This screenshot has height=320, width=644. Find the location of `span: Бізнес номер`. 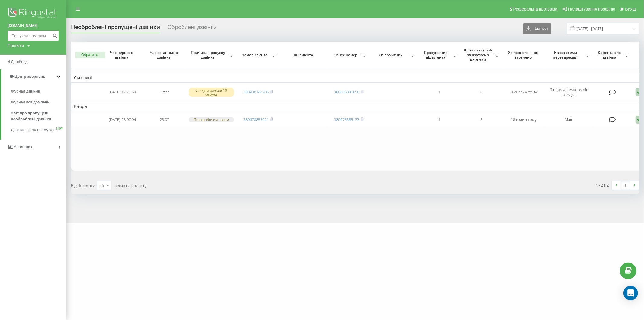

span: Бізнес номер is located at coordinates (346, 55).